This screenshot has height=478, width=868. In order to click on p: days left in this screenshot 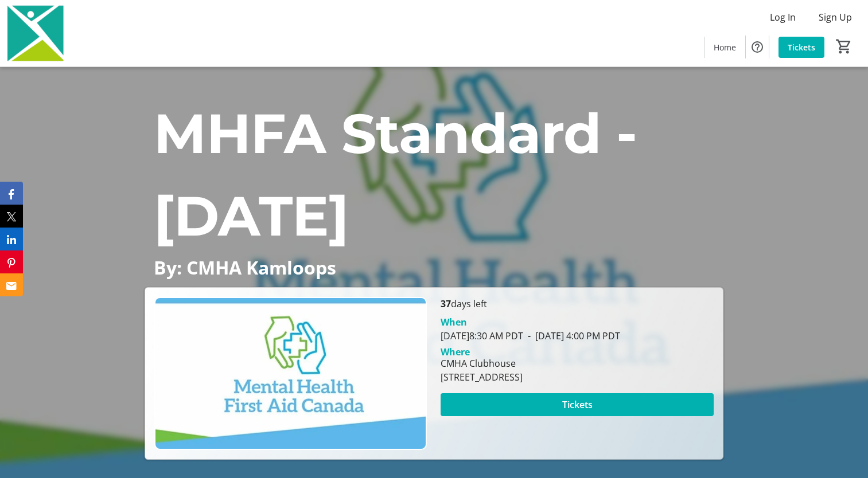, I will do `click(577, 304)`.